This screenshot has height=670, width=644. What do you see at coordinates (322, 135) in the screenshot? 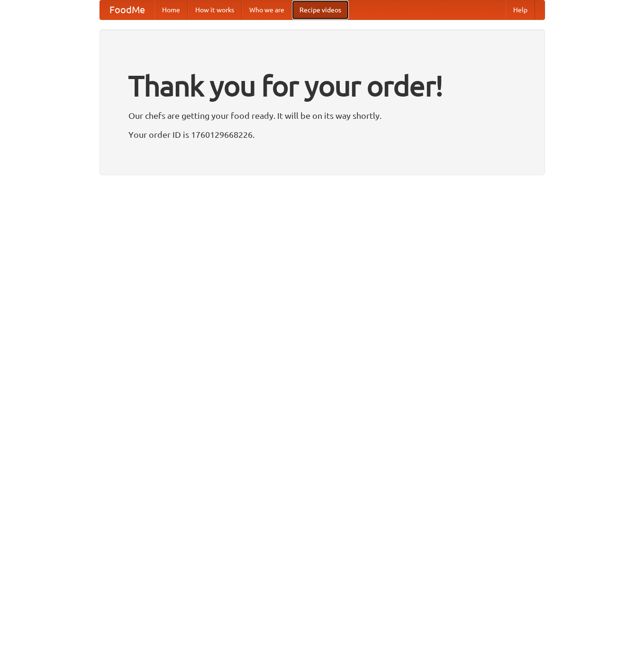
I see `p: Your order ID is 1760129668226.` at bounding box center [322, 135].